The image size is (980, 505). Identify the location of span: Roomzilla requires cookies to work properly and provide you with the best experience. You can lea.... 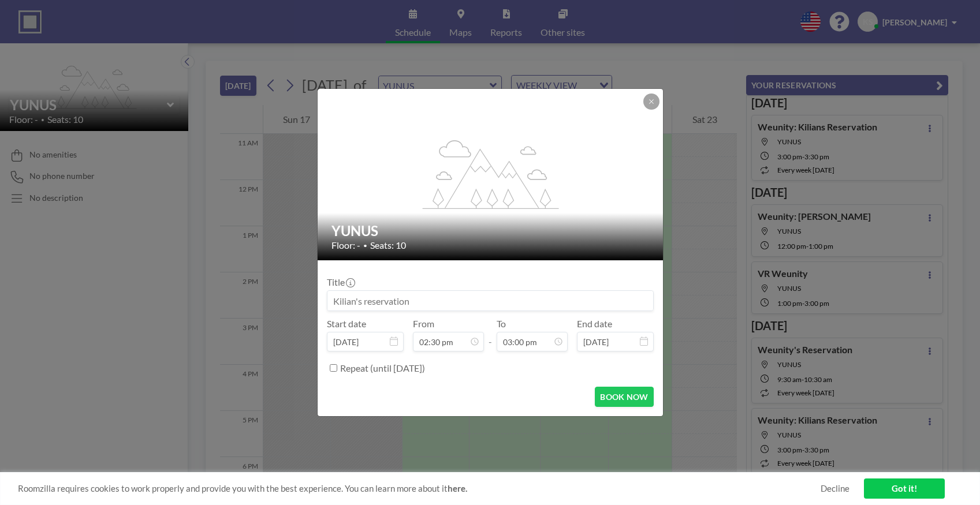
(419, 488).